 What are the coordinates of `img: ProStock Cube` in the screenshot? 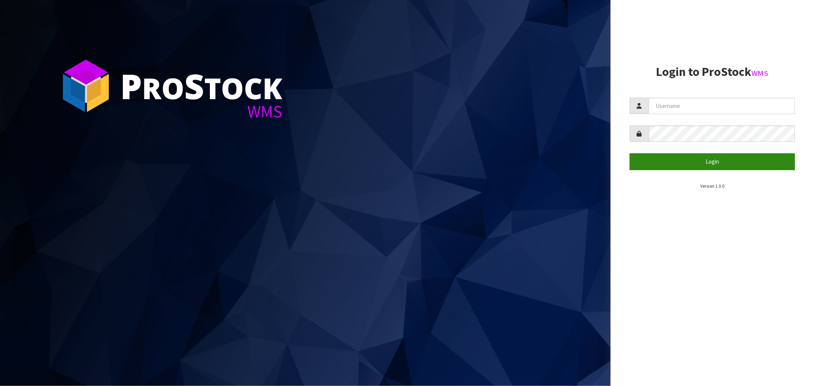 It's located at (86, 86).